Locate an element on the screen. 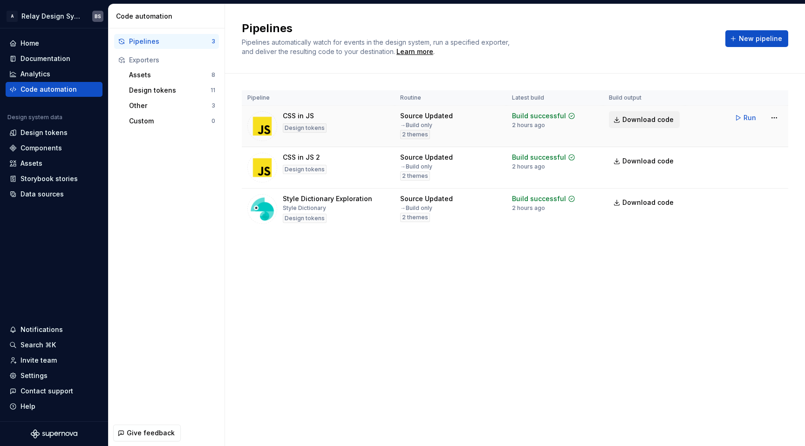 This screenshot has height=446, width=805. div: Data sources is located at coordinates (42, 194).